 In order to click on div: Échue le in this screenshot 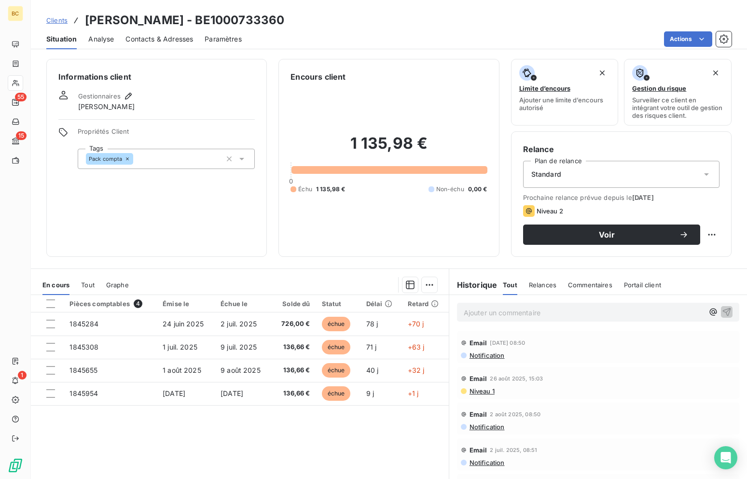, I will do `click(243, 304)`.